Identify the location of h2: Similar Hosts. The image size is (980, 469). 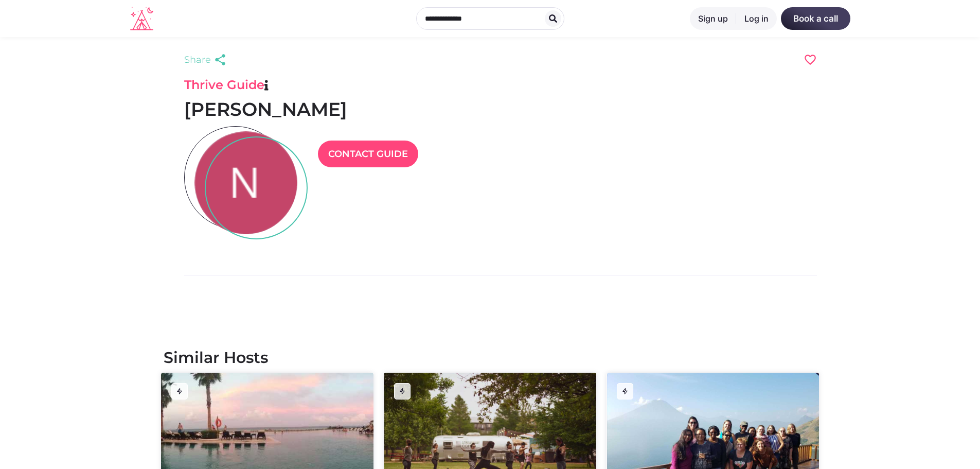
(490, 358).